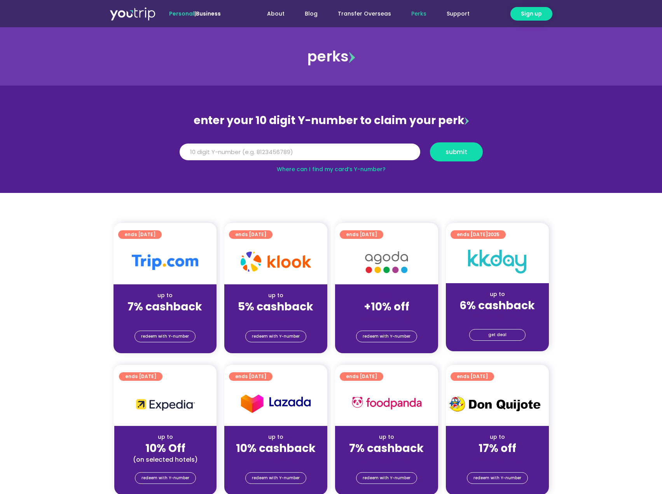  I want to click on a: About, so click(276, 14).